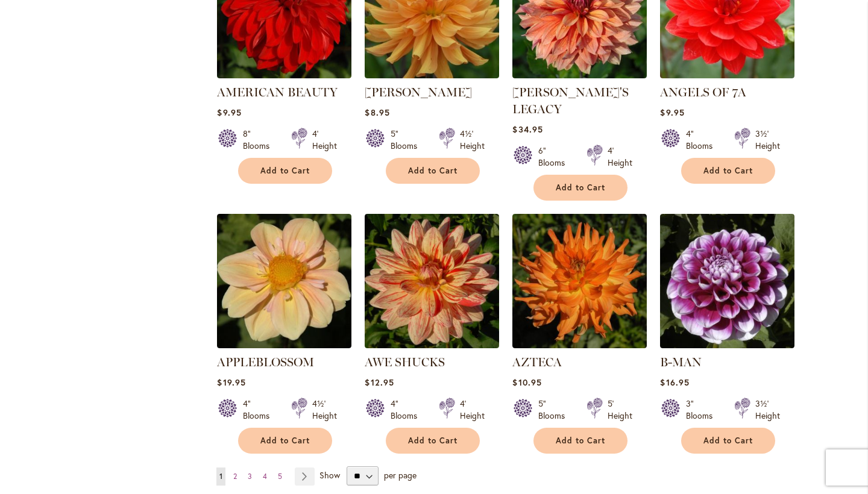 The image size is (868, 494). Describe the element at coordinates (235, 477) in the screenshot. I see `a: 2` at that location.